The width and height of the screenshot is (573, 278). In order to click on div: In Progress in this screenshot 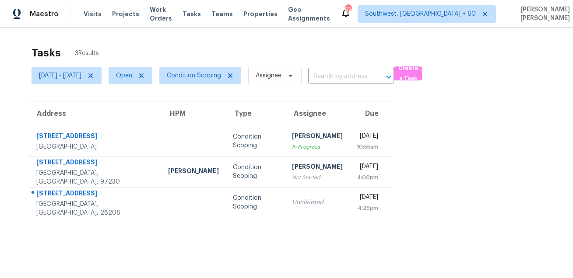, I will do `click(317, 147)`.